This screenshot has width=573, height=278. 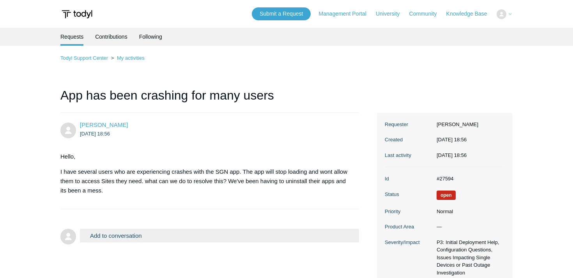 What do you see at coordinates (127, 58) in the screenshot?
I see `li: My activities` at bounding box center [127, 58].